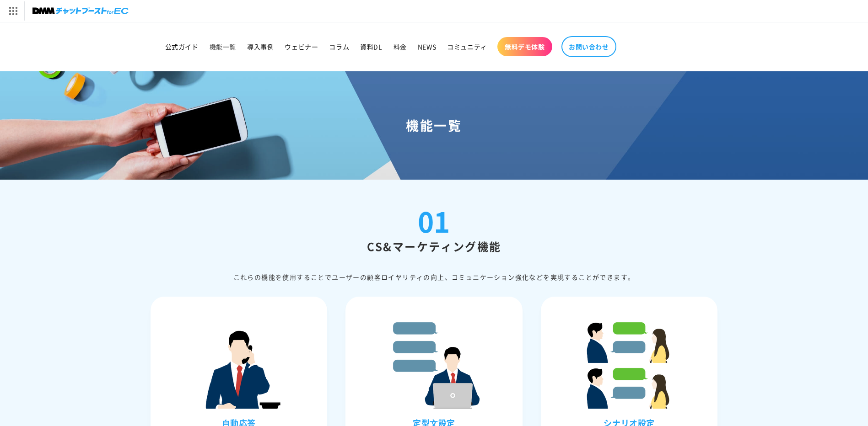 The height and width of the screenshot is (426, 868). What do you see at coordinates (339, 47) in the screenshot?
I see `a: コラム` at bounding box center [339, 47].